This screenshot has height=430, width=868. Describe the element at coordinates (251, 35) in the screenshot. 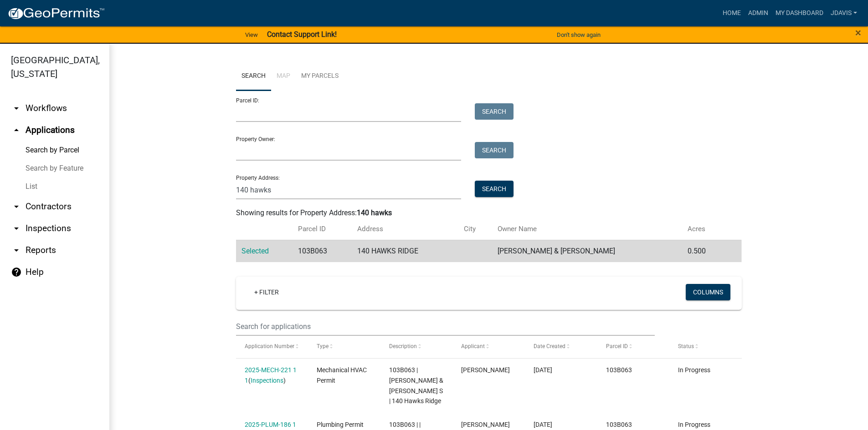

I see `a: View` at that location.